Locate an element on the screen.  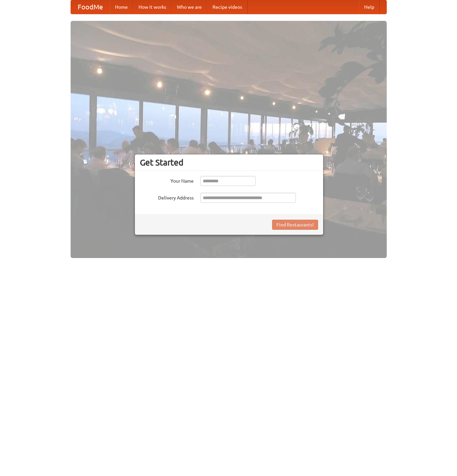
label: Delivery Address is located at coordinates (167, 197).